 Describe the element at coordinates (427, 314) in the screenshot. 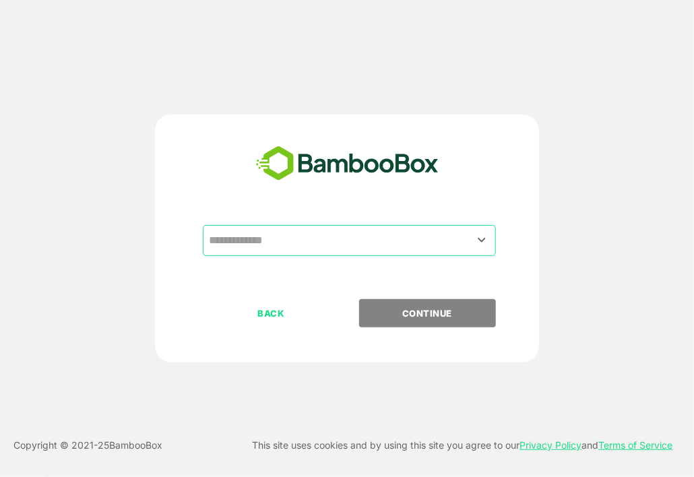

I see `p: CONTINUE` at that location.